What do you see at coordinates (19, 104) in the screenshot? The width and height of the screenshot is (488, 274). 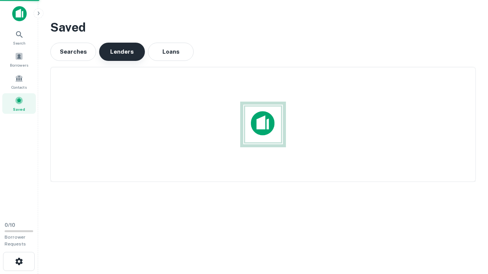 I see `div: Saved` at bounding box center [19, 104].